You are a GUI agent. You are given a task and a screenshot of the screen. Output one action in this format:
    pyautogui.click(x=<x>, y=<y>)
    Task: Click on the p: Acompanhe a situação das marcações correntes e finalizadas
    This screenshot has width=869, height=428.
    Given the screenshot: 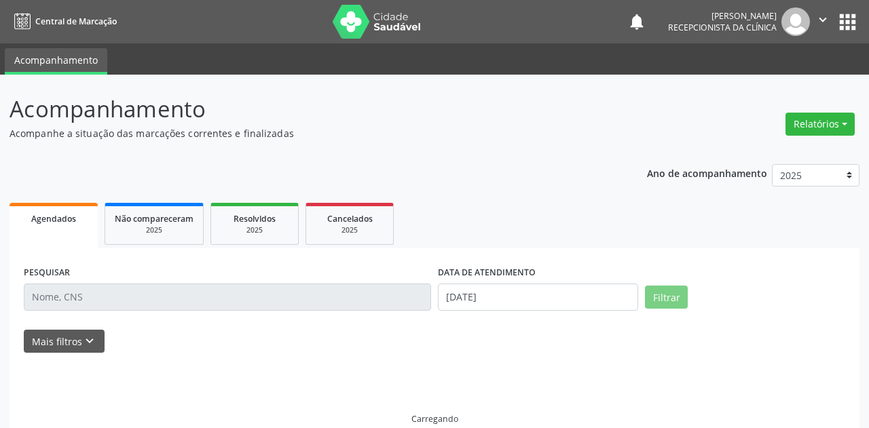 What is the action you would take?
    pyautogui.click(x=307, y=133)
    